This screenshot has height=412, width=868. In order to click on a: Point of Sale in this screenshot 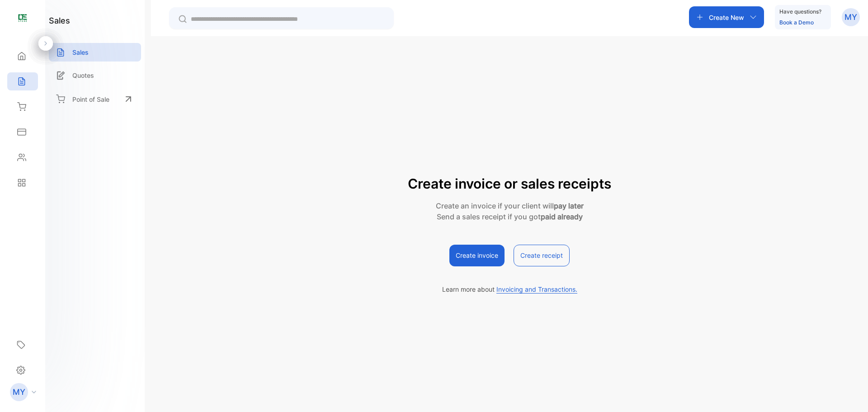, I will do `click(95, 99)`.